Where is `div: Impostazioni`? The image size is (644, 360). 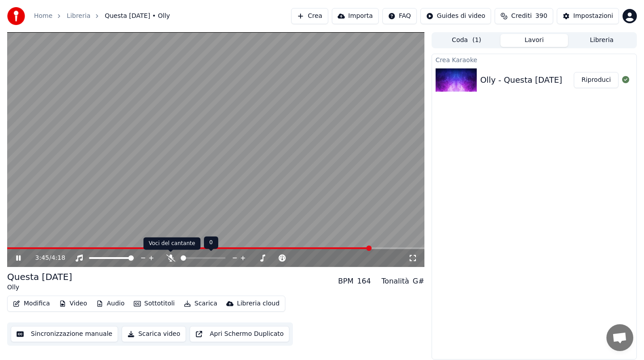
div: Impostazioni is located at coordinates (593, 16).